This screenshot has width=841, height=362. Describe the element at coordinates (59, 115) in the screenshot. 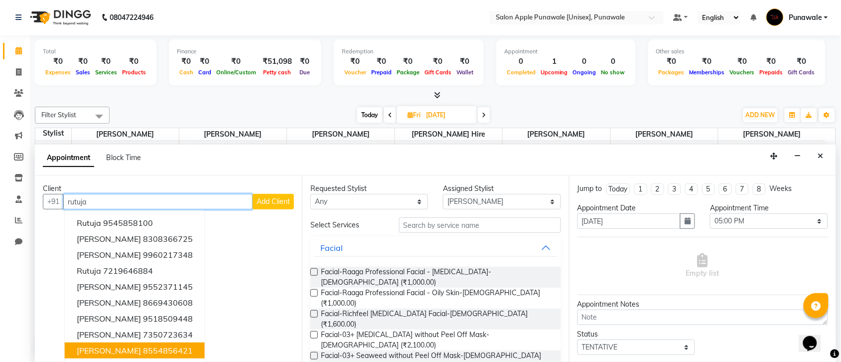

I see `span: Filter Stylist` at that location.